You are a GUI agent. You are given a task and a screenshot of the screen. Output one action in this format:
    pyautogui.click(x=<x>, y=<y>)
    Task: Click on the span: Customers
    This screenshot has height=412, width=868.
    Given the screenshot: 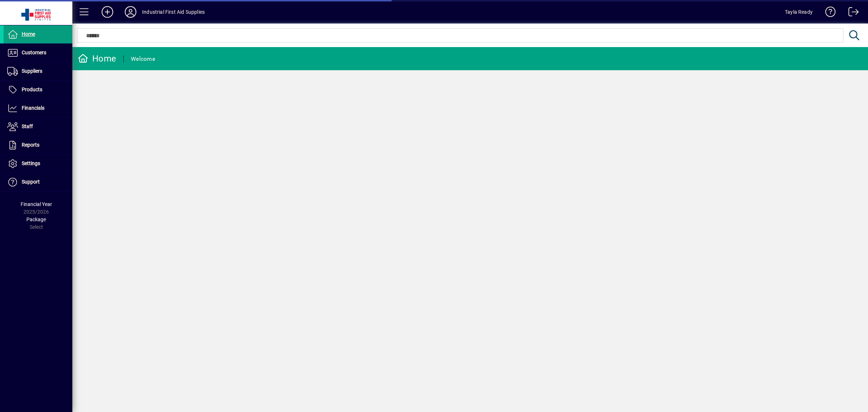 What is the action you would take?
    pyautogui.click(x=34, y=52)
    